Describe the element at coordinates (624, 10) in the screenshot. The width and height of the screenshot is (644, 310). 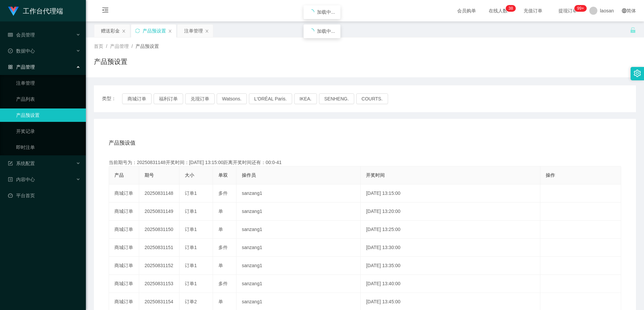
I see `i: 图标: global` at that location.